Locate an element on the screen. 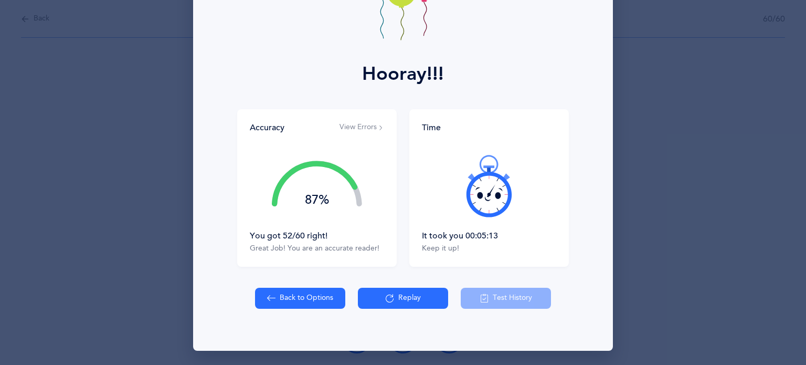 The height and width of the screenshot is (365, 806). div: Accuracy is located at coordinates (267, 127).